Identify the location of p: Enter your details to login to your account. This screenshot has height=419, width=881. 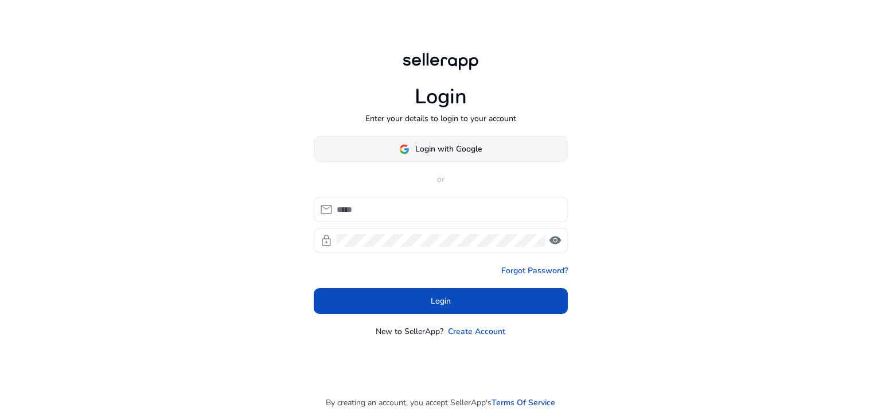
(441, 118).